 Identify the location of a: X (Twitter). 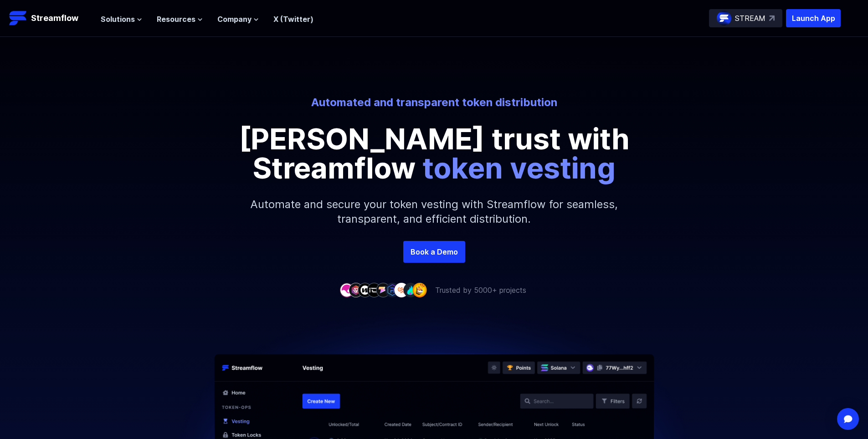
(294, 19).